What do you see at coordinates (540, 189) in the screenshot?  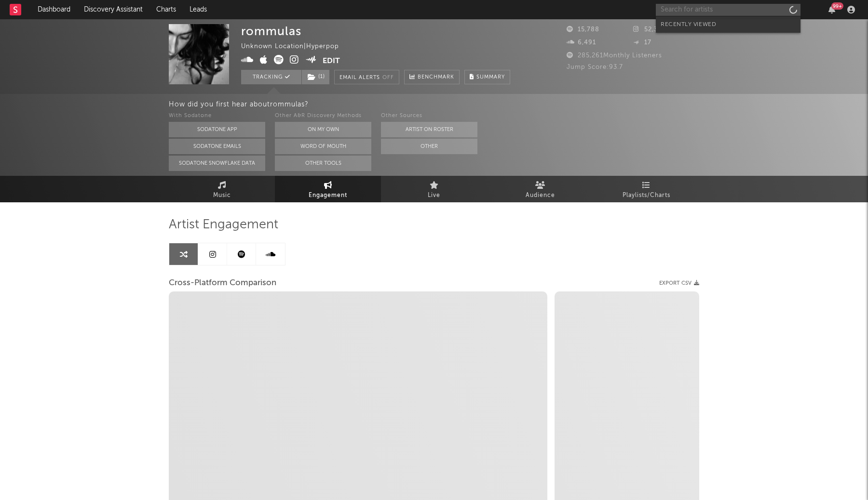 I see `a: Audience` at bounding box center [540, 189].